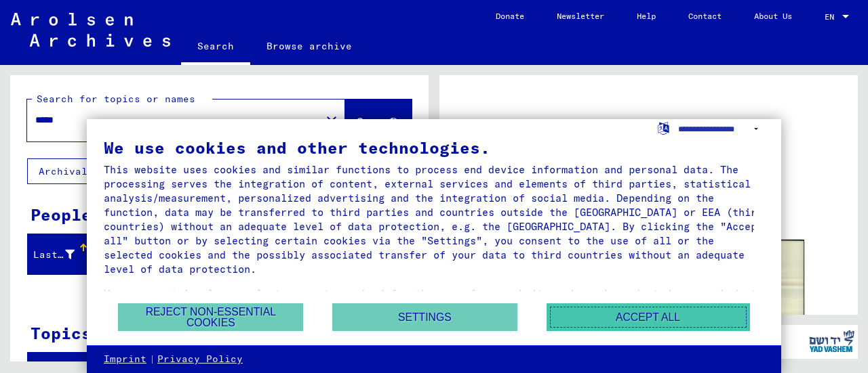  What do you see at coordinates (377, 121) in the screenshot?
I see `span: Search` at bounding box center [377, 121].